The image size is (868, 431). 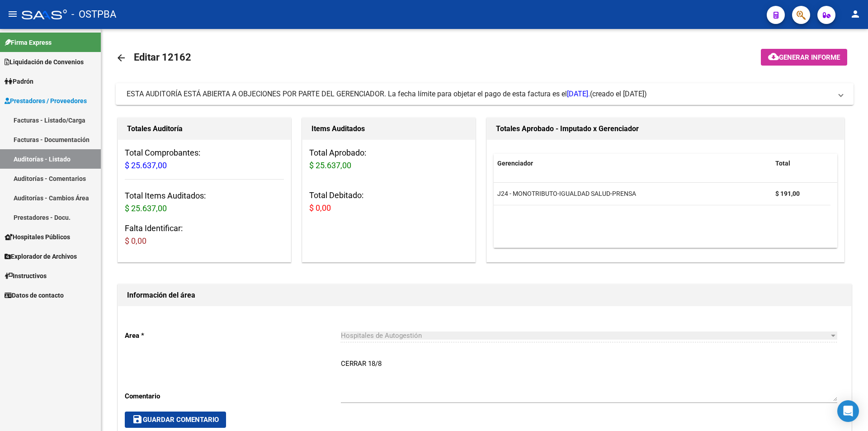 I want to click on span: Padrón, so click(x=19, y=81).